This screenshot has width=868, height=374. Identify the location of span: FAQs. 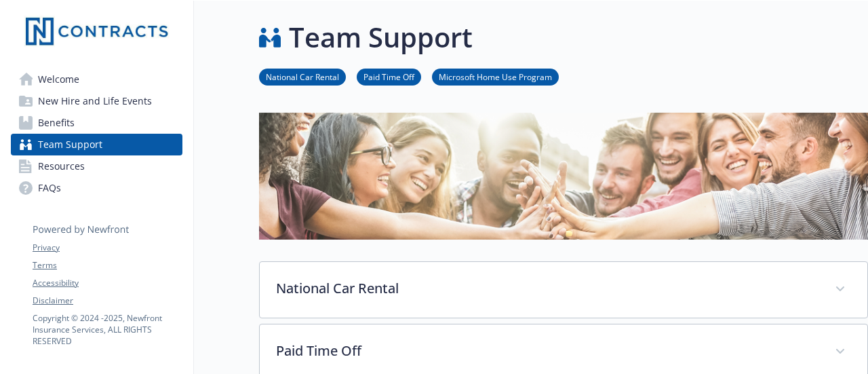
(50, 187).